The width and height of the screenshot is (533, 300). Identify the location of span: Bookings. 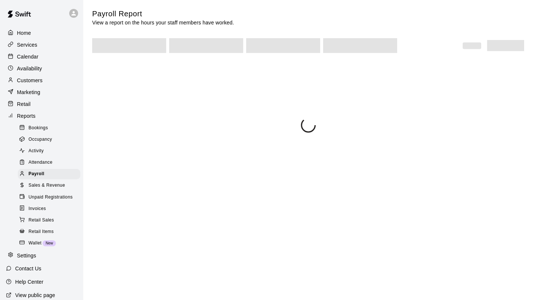
(38, 128).